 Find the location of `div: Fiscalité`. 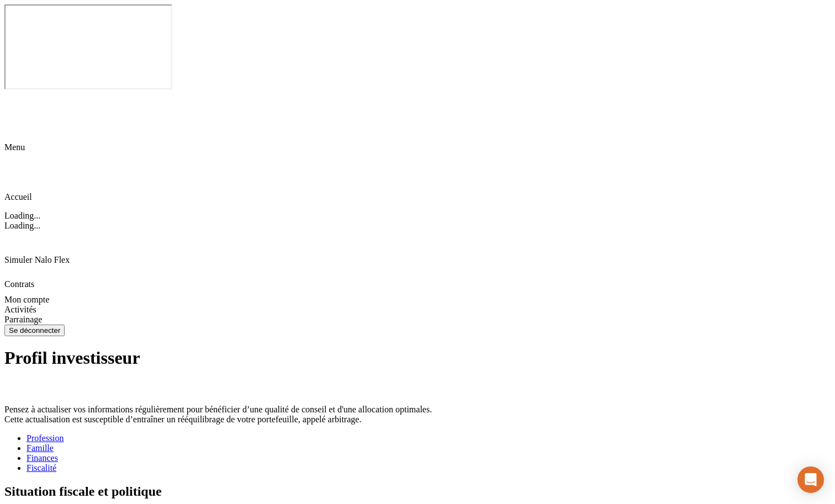

div: Fiscalité is located at coordinates (429, 469).